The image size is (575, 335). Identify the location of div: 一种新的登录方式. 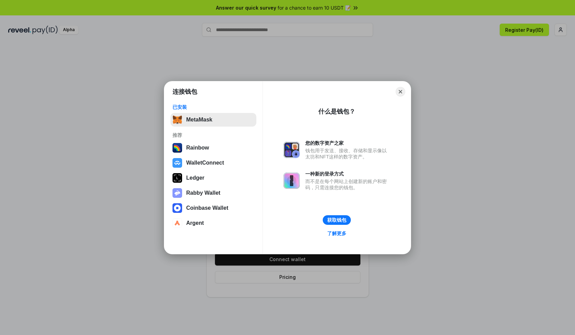
(348, 174).